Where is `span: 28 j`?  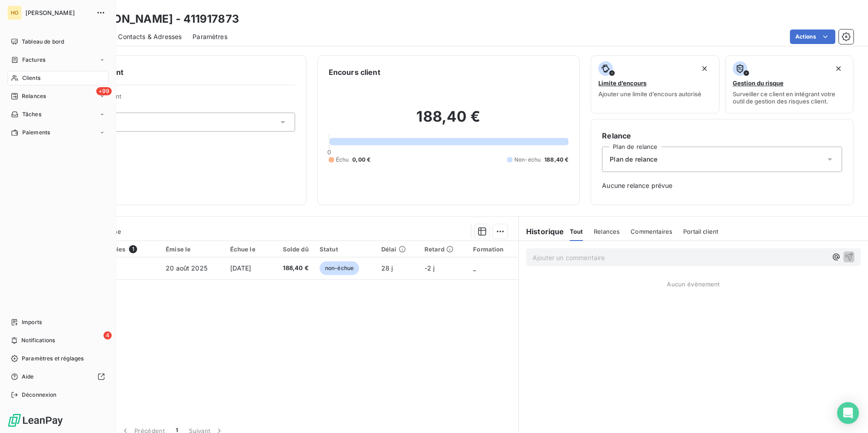 span: 28 j is located at coordinates (387, 268).